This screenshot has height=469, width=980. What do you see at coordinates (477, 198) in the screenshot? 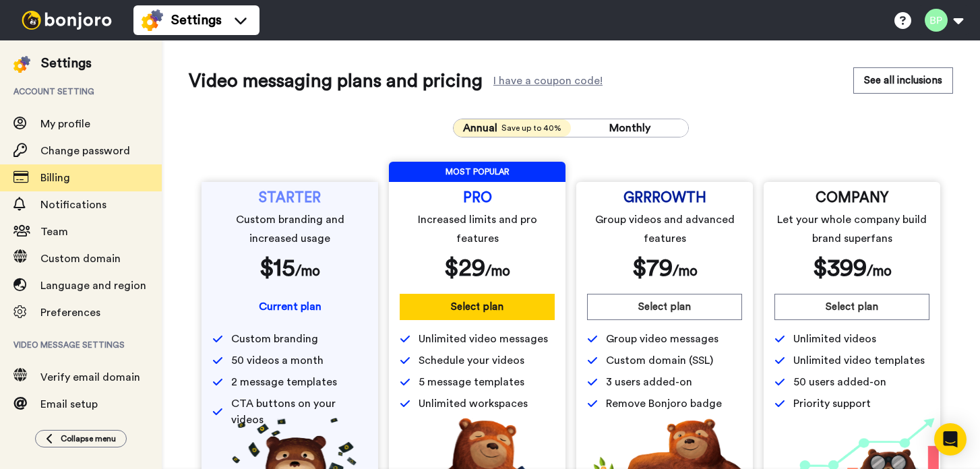
I see `span: PRO` at bounding box center [477, 198].